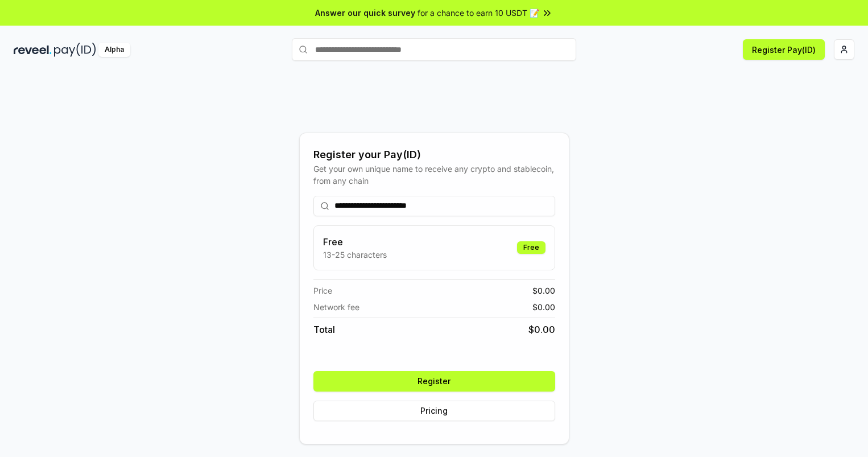 Image resolution: width=868 pixels, height=457 pixels. Describe the element at coordinates (478, 12) in the screenshot. I see `span: for a chance to earn 10 USDT 📝` at that location.